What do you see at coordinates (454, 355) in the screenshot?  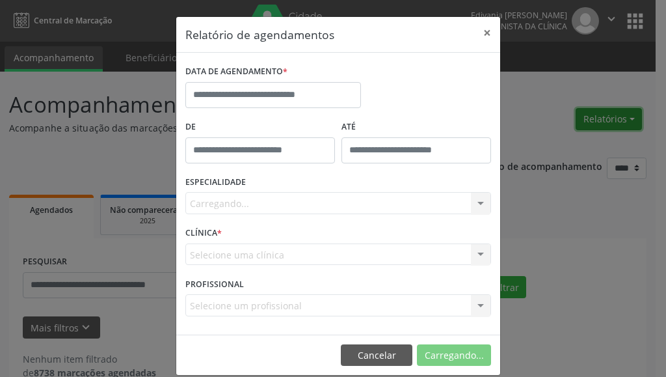 I see `button: Carregando...` at bounding box center [454, 355].